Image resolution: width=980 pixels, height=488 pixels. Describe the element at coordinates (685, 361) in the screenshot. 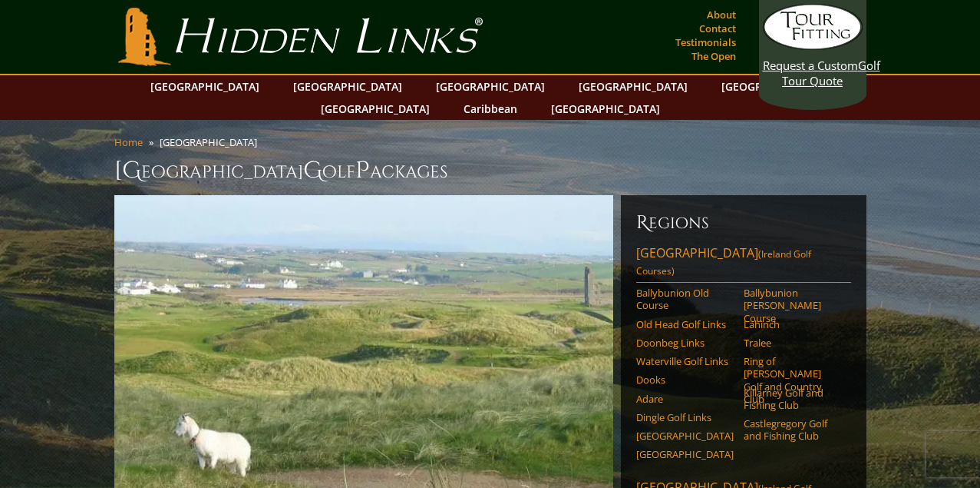

I see `a: Waterville Golf Links` at that location.